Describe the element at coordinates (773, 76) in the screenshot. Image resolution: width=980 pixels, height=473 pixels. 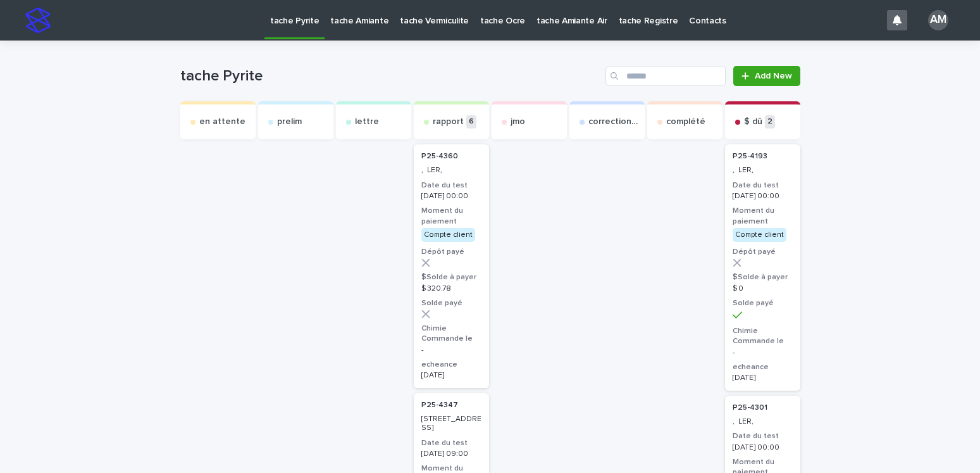
I see `span: Add New` at that location.